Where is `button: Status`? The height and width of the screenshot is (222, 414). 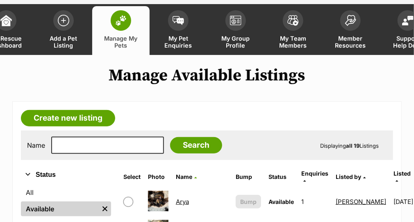
button: Status is located at coordinates (66, 175).